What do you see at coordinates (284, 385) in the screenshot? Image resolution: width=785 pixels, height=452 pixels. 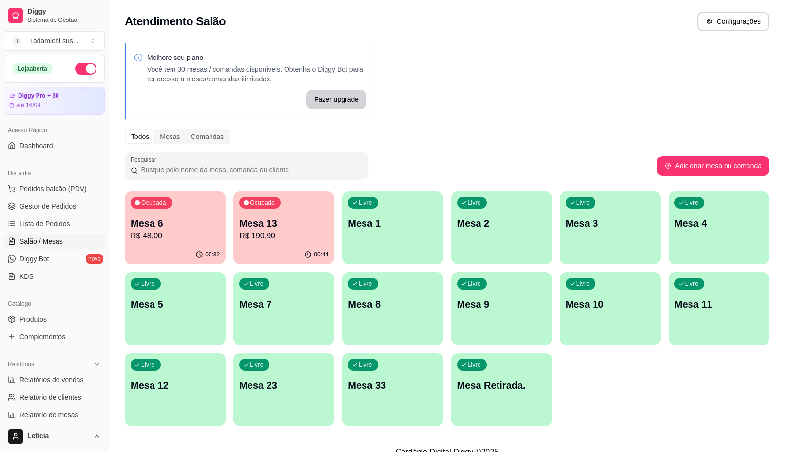 I see `p: Mesa 23` at bounding box center [284, 385].